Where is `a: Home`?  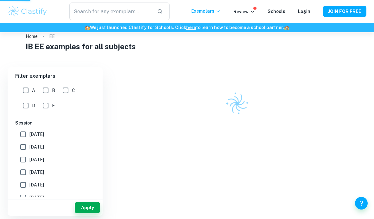
a: Home is located at coordinates (32, 36).